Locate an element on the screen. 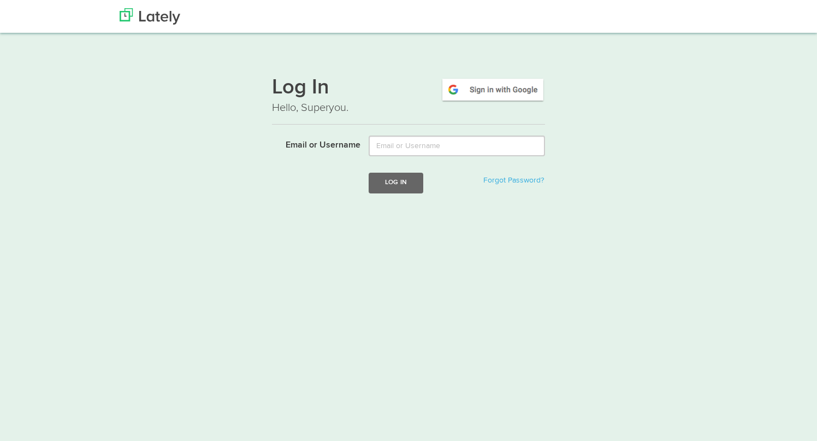 The image size is (817, 441). label: Email or Username is located at coordinates (312, 144).